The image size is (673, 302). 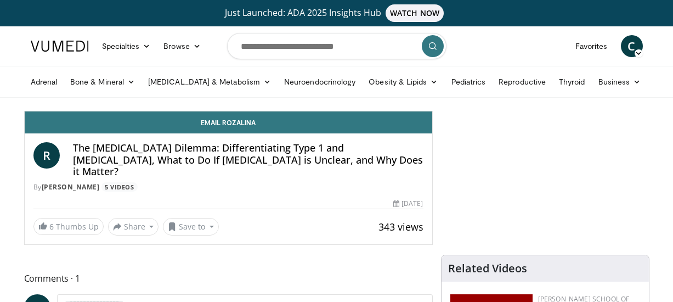 I want to click on button: Share, so click(x=133, y=226).